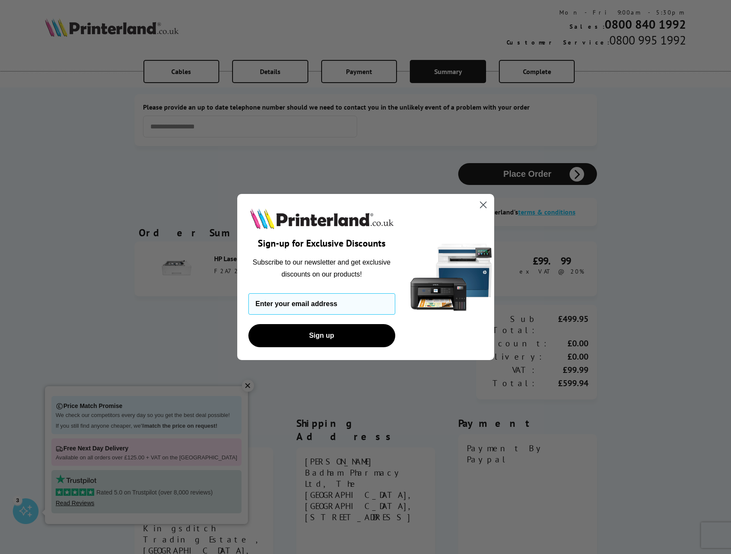  Describe the element at coordinates (322, 243) in the screenshot. I see `span: Sign-up for Exclusive Discounts` at that location.